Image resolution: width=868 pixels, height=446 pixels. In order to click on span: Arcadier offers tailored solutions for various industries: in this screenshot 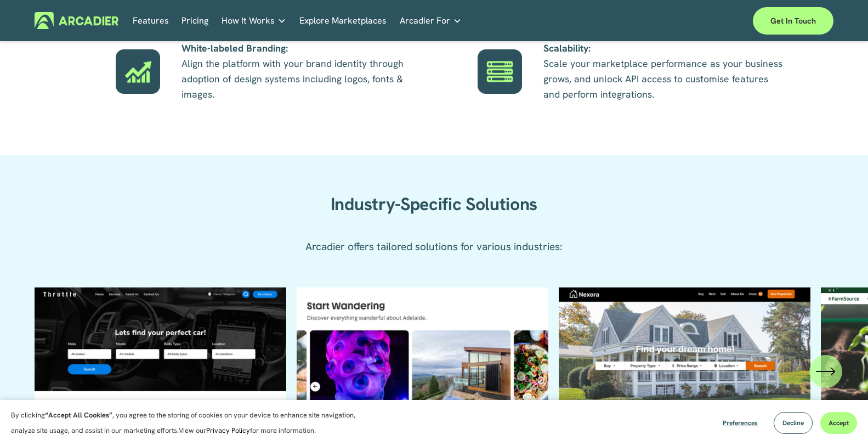, I will do `click(434, 246)`.